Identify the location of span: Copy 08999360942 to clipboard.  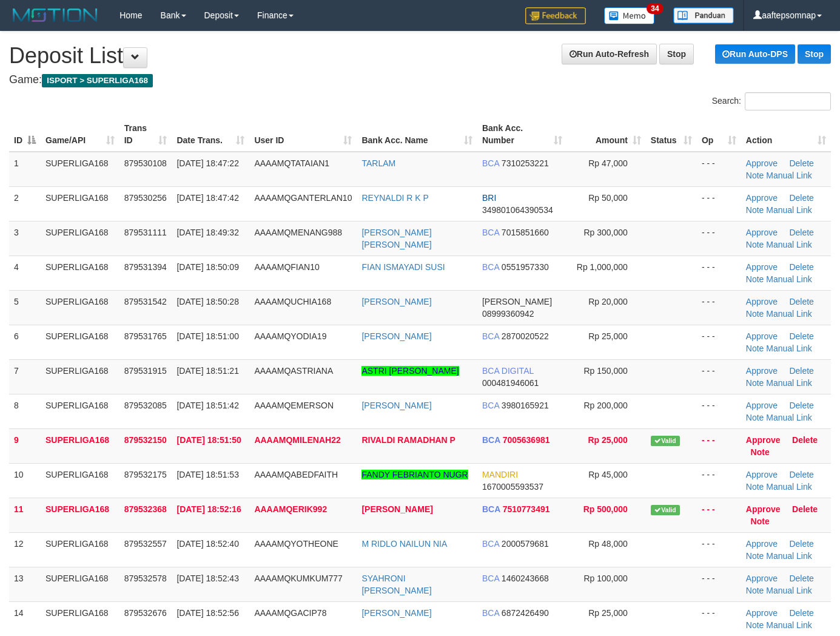
(509, 314).